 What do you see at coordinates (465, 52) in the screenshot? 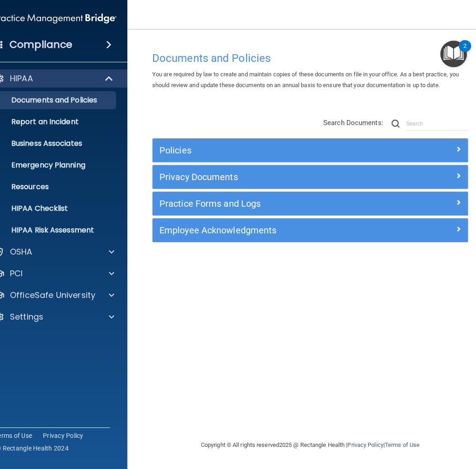
I see `div: 2` at bounding box center [465, 52].